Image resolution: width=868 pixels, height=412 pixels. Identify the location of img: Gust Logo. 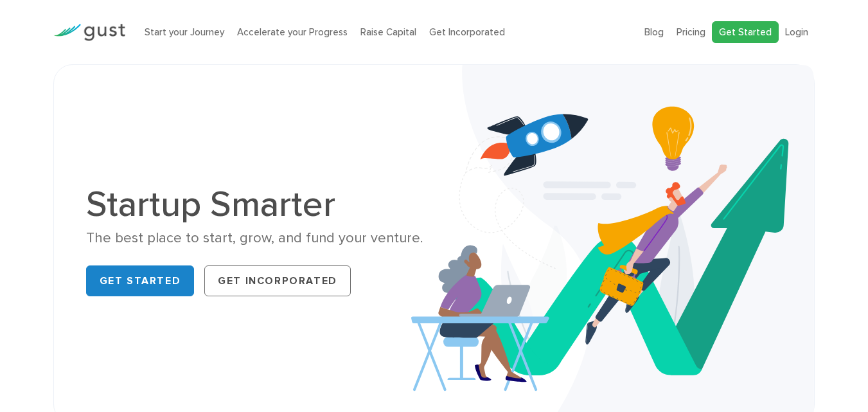
(89, 32).